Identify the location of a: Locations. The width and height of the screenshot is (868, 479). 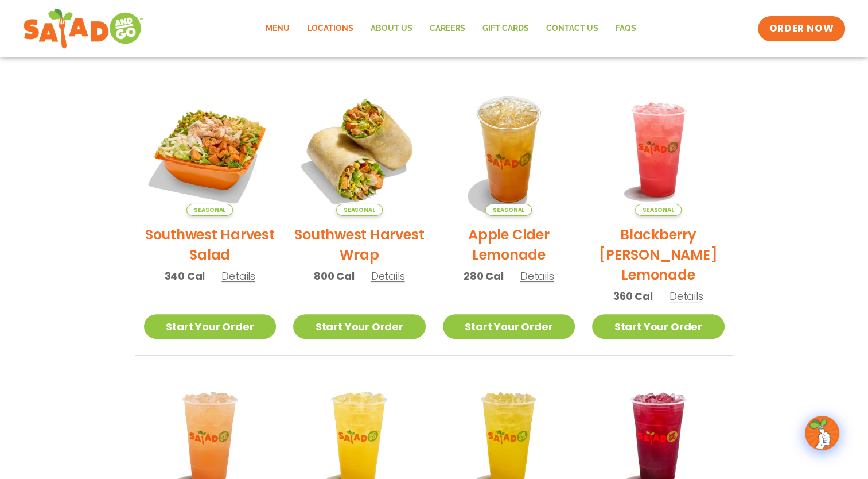
(330, 29).